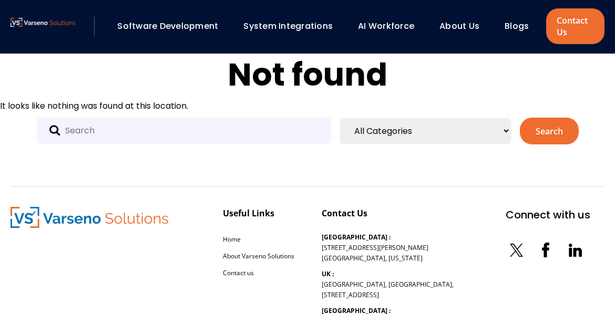  Describe the element at coordinates (168, 26) in the screenshot. I see `a: Software Development` at that location.